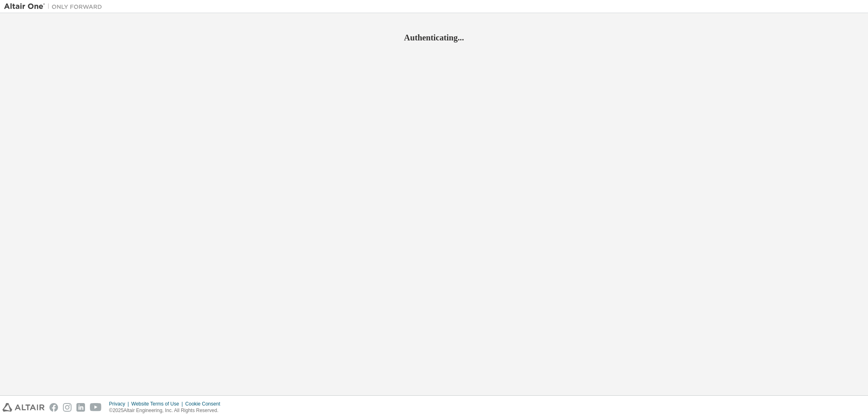 This screenshot has height=419, width=868. Describe the element at coordinates (120, 404) in the screenshot. I see `div: Privacy` at that location.